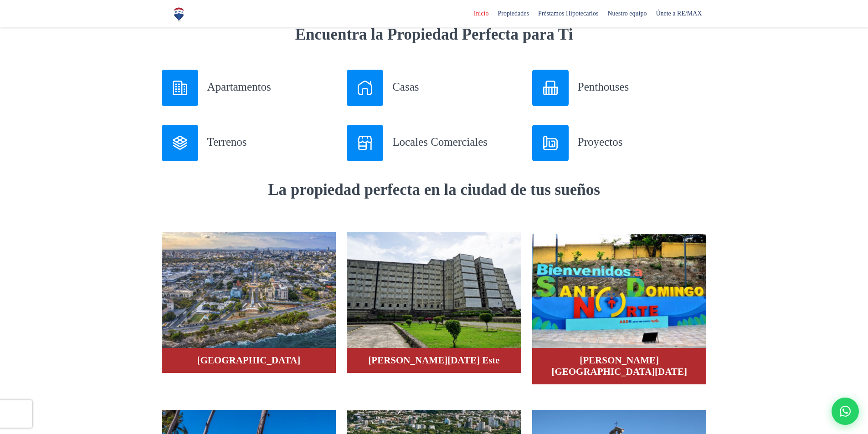 The height and width of the screenshot is (434, 868). What do you see at coordinates (627, 14) in the screenshot?
I see `span: Nuestro equipo` at bounding box center [627, 14].